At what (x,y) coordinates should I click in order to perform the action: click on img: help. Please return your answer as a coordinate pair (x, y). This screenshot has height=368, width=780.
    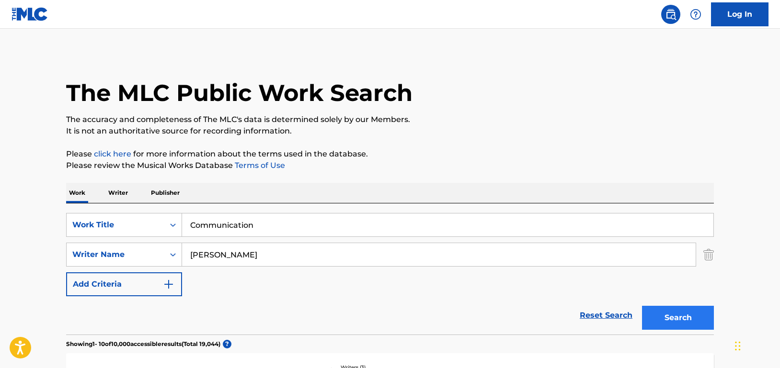
    Looking at the image, I should click on (696, 14).